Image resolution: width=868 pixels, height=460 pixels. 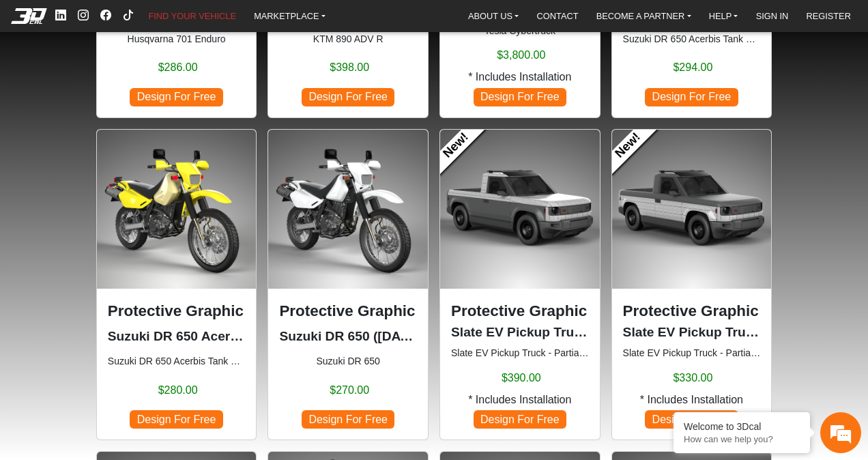 I want to click on div: Minimize live chat window, so click(x=241, y=23).